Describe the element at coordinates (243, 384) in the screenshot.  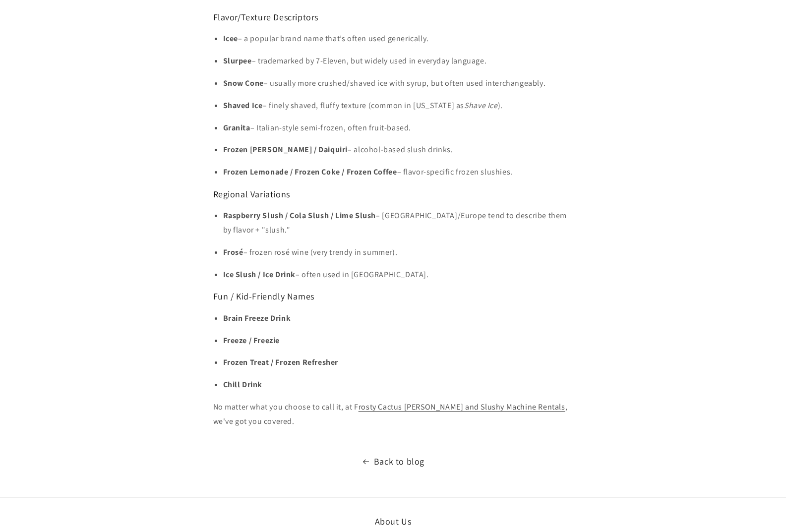
I see `strong: Chill Drink` at that location.